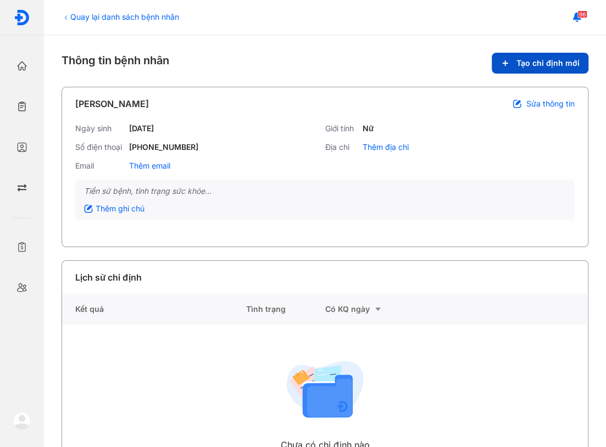 This screenshot has width=606, height=447. What do you see at coordinates (325, 63) in the screenshot?
I see `div: Thông tin bệnh nhân` at bounding box center [325, 63].